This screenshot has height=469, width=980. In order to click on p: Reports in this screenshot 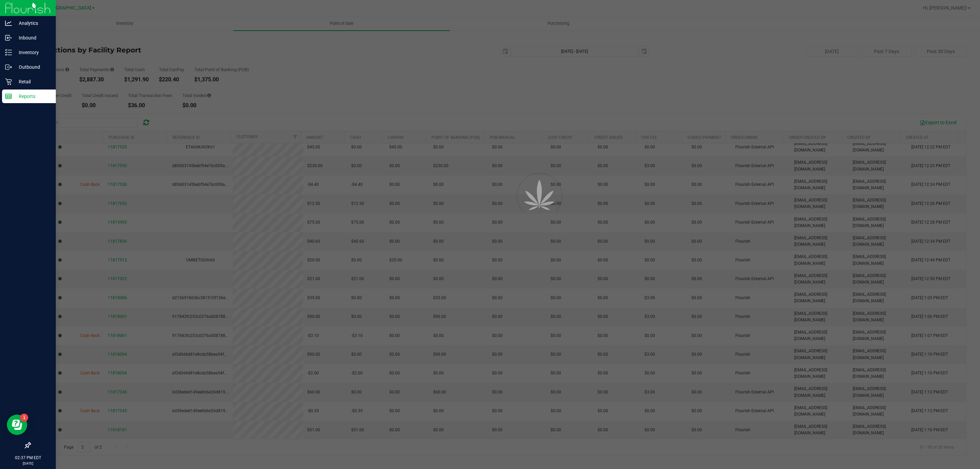, I will do `click(32, 96)`.